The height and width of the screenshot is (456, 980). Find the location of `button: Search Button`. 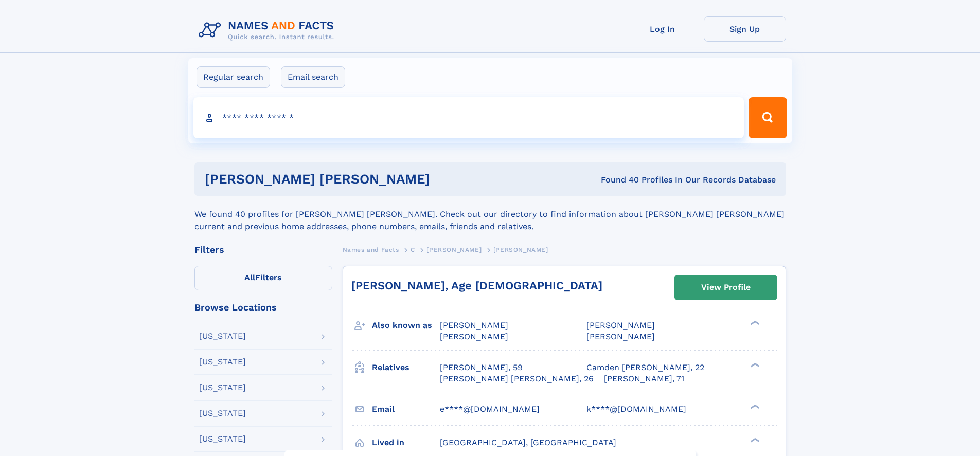

button: Search Button is located at coordinates (768, 118).